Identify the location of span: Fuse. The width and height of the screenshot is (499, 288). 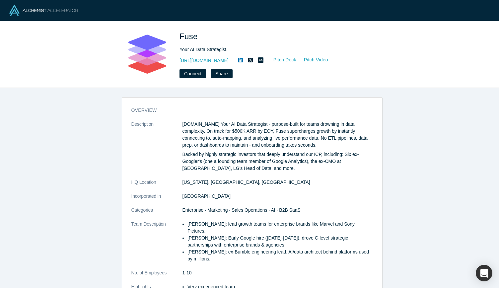
(190, 36).